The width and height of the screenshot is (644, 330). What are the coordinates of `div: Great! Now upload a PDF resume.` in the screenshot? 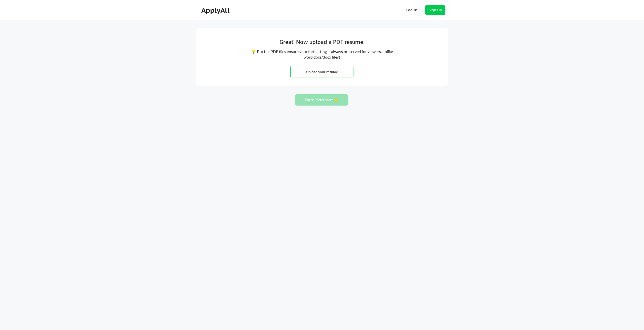 It's located at (321, 42).